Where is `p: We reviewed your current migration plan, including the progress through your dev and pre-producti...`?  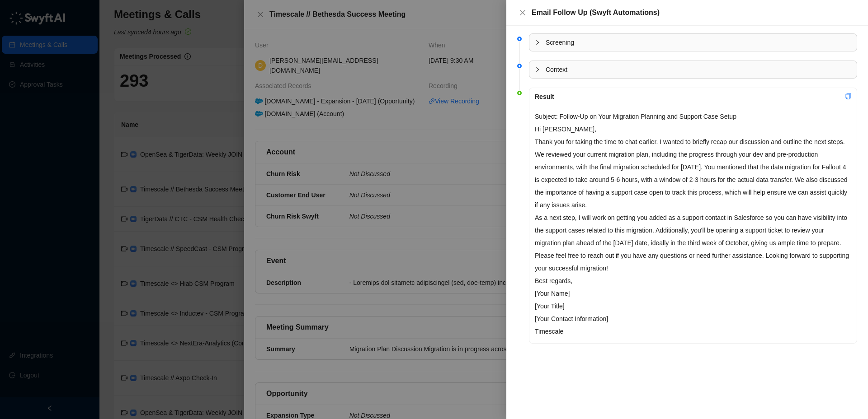 p: We reviewed your current migration plan, including the progress through your dev and pre-producti... is located at coordinates (693, 180).